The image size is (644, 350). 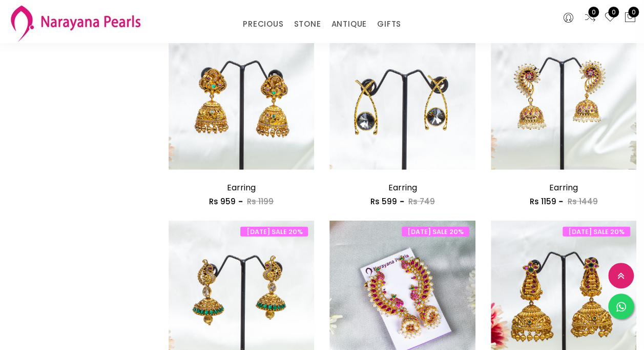 I want to click on a: ANTIQUE, so click(x=349, y=24).